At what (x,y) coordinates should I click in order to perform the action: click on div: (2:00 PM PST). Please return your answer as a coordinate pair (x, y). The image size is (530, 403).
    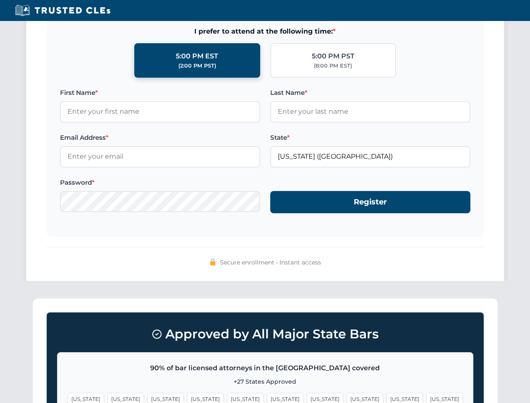
    Looking at the image, I should click on (197, 66).